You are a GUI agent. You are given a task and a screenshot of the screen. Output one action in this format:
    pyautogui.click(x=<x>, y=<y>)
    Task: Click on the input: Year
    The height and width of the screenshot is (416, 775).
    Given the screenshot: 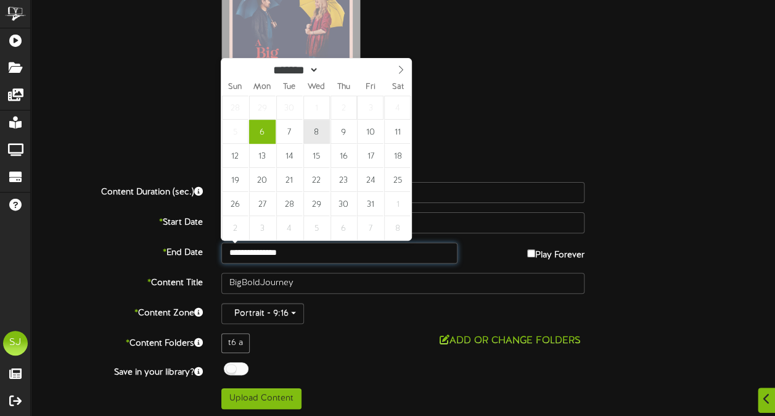 What is the action you would take?
    pyautogui.click(x=341, y=70)
    